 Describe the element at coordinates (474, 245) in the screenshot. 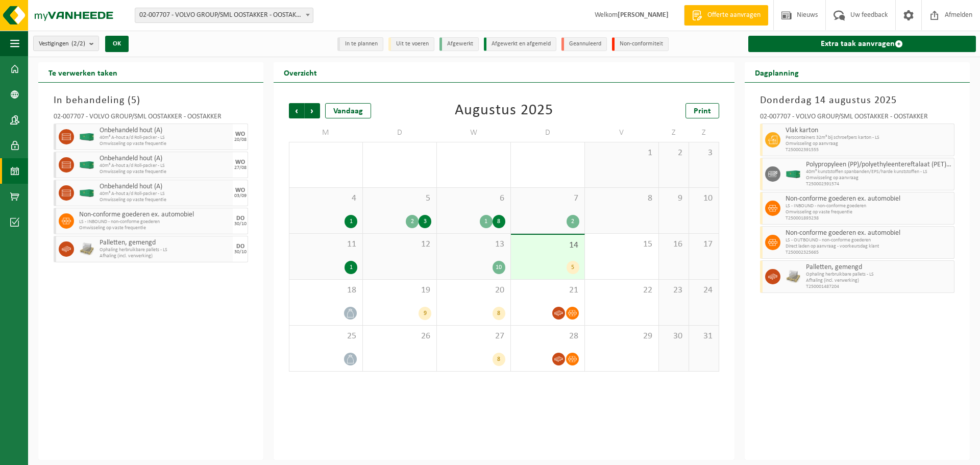

I see `span: 13` at that location.